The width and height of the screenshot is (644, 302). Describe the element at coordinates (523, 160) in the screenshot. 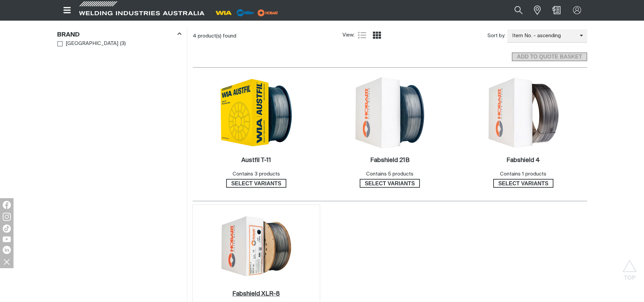

I see `h2: Fabshield 4` at that location.